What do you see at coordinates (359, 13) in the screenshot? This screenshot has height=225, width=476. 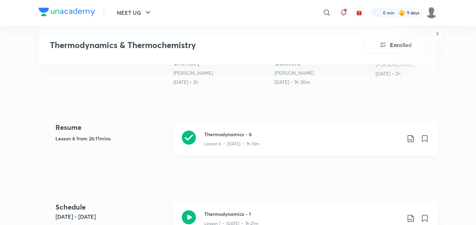 I see `button: avatar` at bounding box center [359, 13].